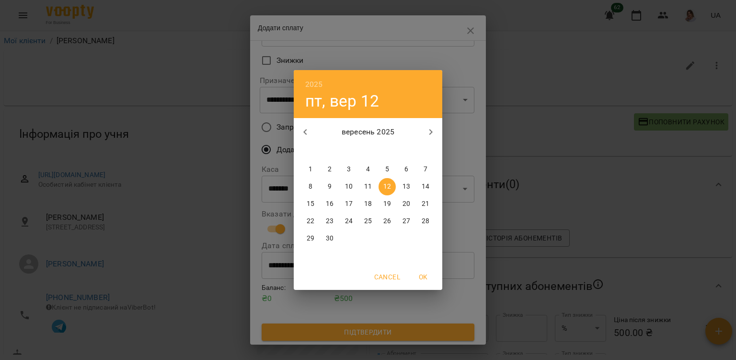  What do you see at coordinates (349, 169) in the screenshot?
I see `button: 3` at bounding box center [349, 169].